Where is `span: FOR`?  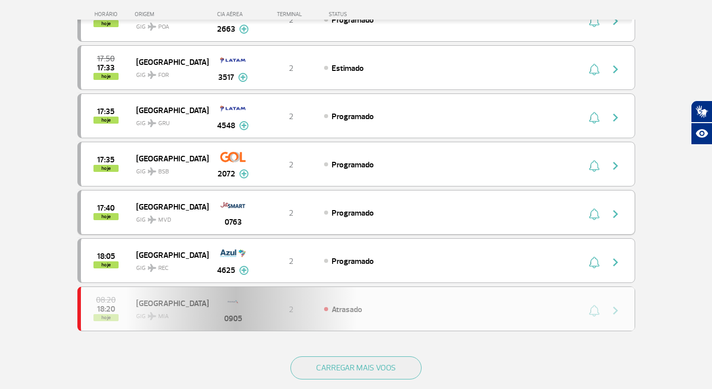 span: FOR is located at coordinates (163, 75).